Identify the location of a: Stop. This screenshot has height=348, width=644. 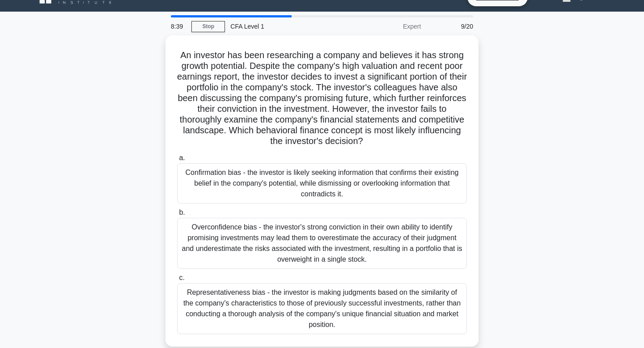
(208, 26).